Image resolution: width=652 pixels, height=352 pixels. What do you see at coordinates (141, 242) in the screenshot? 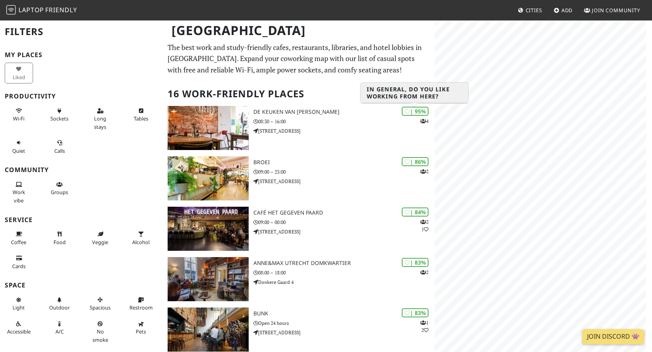
I see `span: Alcohol` at bounding box center [141, 242].